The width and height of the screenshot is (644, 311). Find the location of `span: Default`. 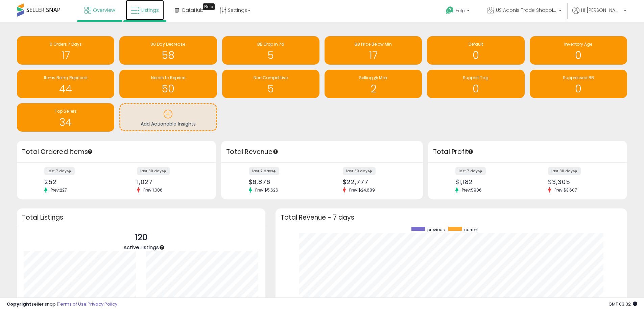

span: Default is located at coordinates (476, 44).